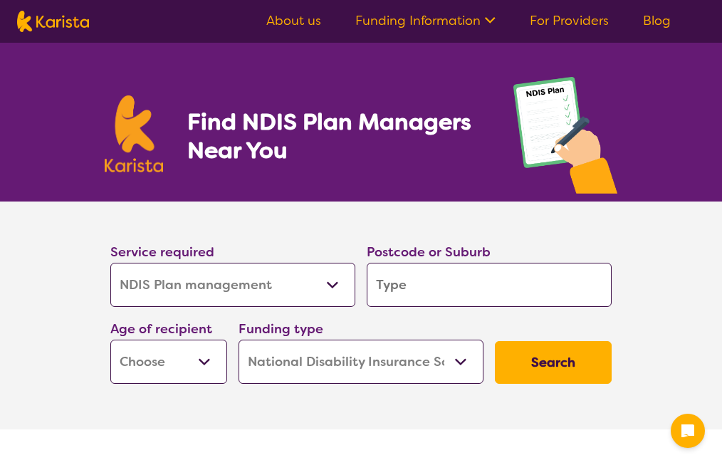 This screenshot has width=722, height=465. Describe the element at coordinates (293, 21) in the screenshot. I see `a: About us` at that location.